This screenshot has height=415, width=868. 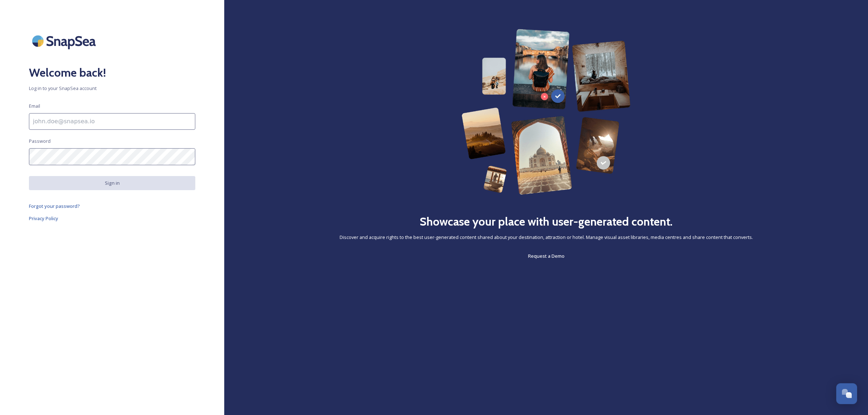 I want to click on a: Forgot your password?, so click(x=112, y=206).